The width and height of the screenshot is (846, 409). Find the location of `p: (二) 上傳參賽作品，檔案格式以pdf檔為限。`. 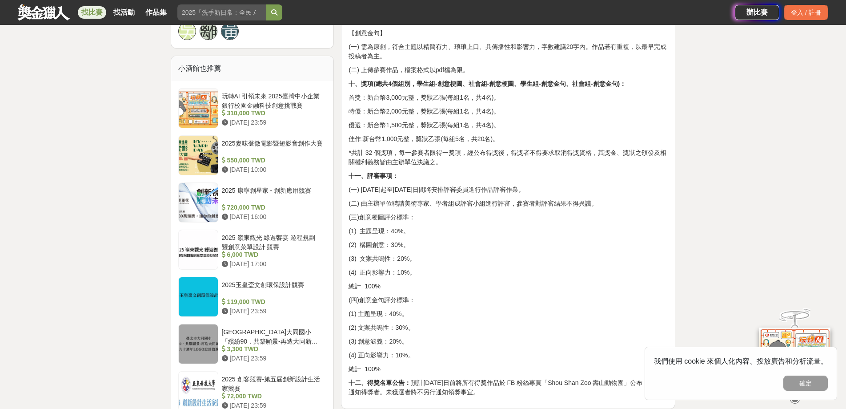

p: (二) 上傳參賽作品，檔案格式以pdf檔為限。 is located at coordinates (508, 70).